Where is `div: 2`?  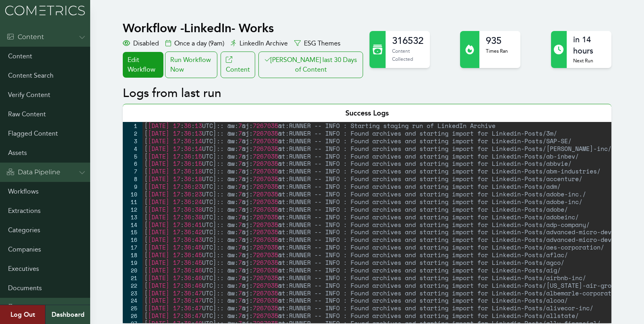 div: 2 is located at coordinates (133, 133).